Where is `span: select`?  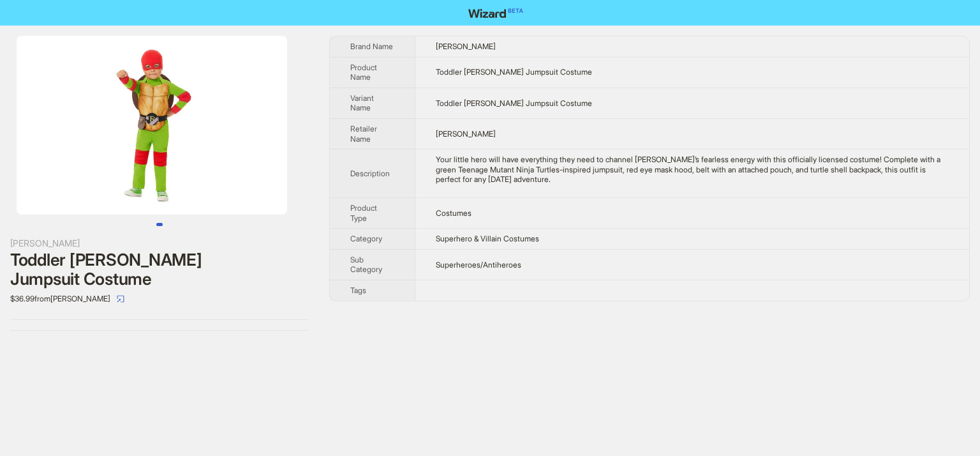
span: select is located at coordinates (121, 299).